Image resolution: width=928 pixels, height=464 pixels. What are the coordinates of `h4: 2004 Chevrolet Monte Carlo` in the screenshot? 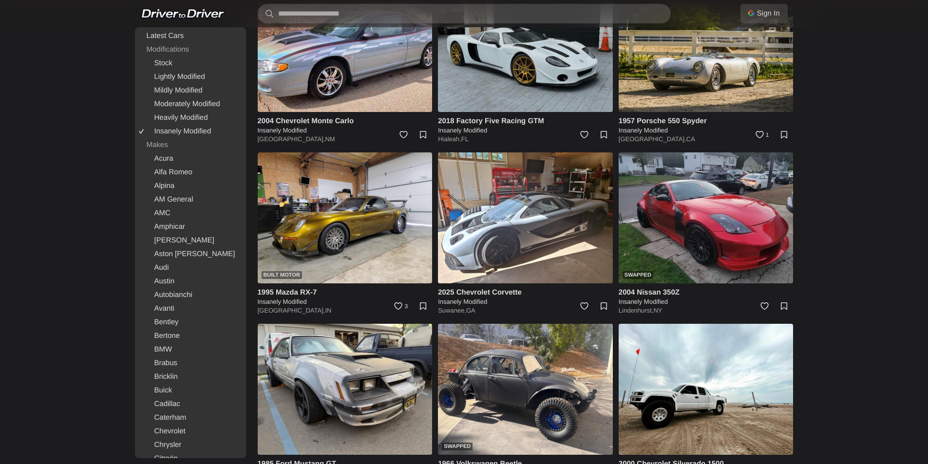 It's located at (345, 121).